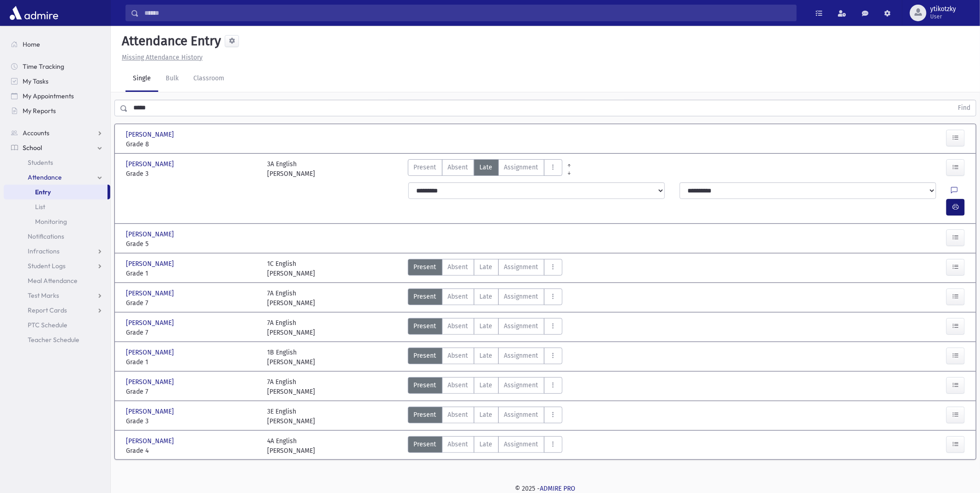 This screenshot has height=493, width=980. What do you see at coordinates (55, 192) in the screenshot?
I see `a: Entry` at bounding box center [55, 192].